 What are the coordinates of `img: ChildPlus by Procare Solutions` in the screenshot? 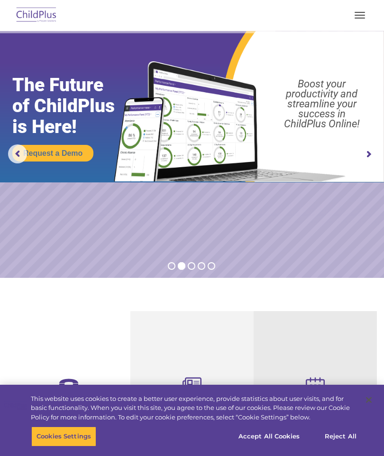 It's located at (37, 15).